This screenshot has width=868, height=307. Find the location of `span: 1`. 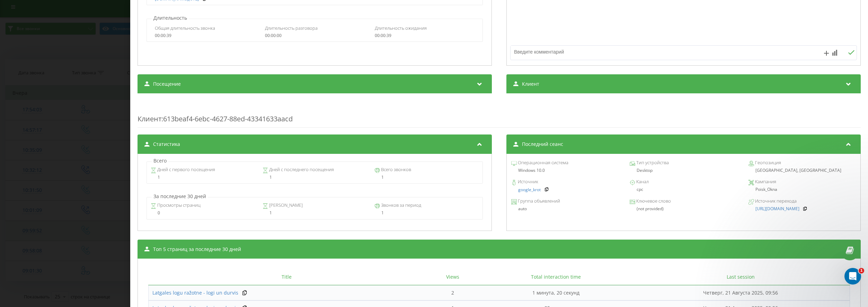

span: 1 is located at coordinates (861, 271).